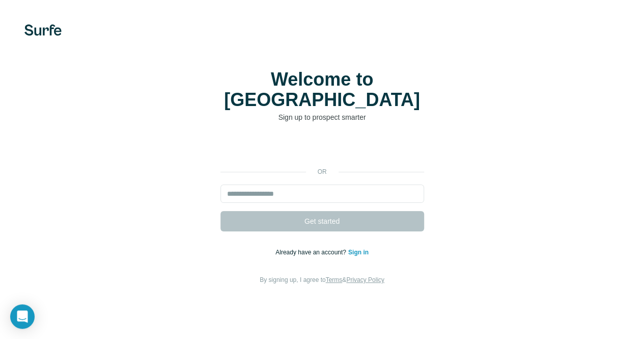 This screenshot has height=339, width=644. I want to click on span: By signing up, I agree to &, so click(322, 280).